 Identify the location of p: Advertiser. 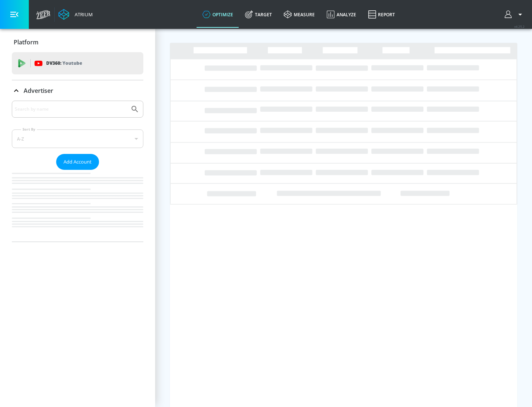
(38, 91).